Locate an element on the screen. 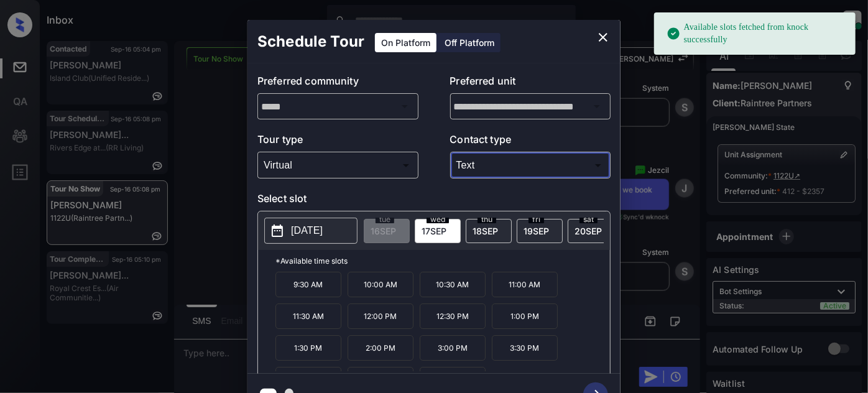 This screenshot has height=393, width=868. p: Contact type is located at coordinates (530, 142).